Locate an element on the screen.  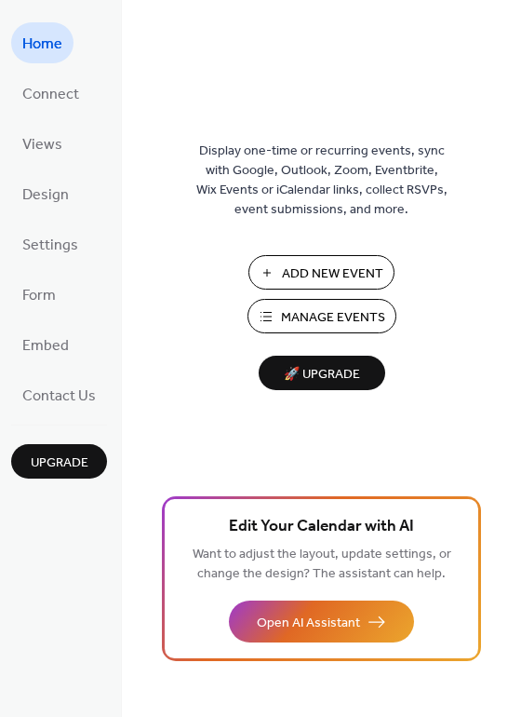
button: Upgrade is located at coordinates (59, 461).